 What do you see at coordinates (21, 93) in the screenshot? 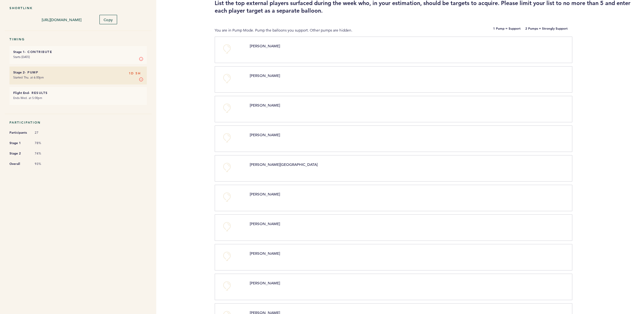
I see `small: Flight End` at bounding box center [21, 93].